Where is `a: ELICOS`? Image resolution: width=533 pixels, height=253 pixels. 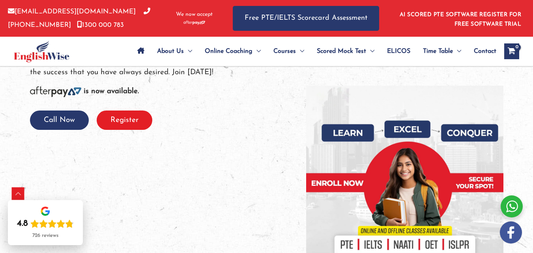 a: ELICOS is located at coordinates (399, 51).